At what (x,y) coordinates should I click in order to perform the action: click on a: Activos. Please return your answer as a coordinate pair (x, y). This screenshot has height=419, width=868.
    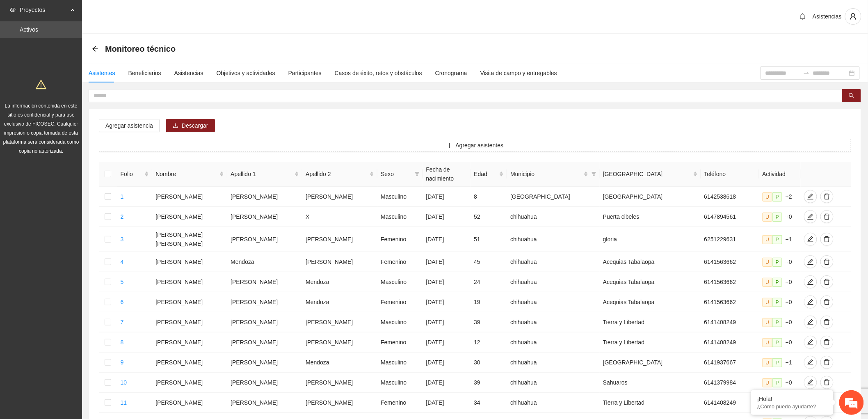
    Looking at the image, I should click on (29, 30).